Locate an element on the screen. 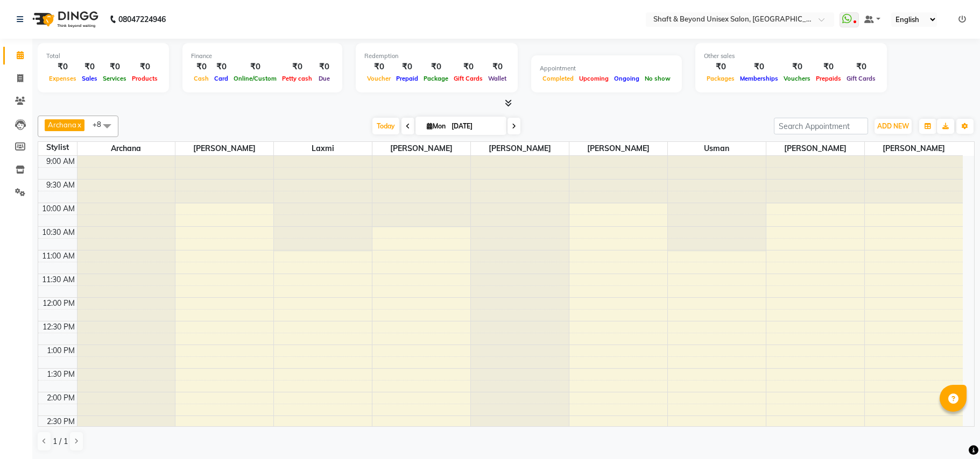 This screenshot has height=459, width=980. span: Wallet is located at coordinates (497, 79).